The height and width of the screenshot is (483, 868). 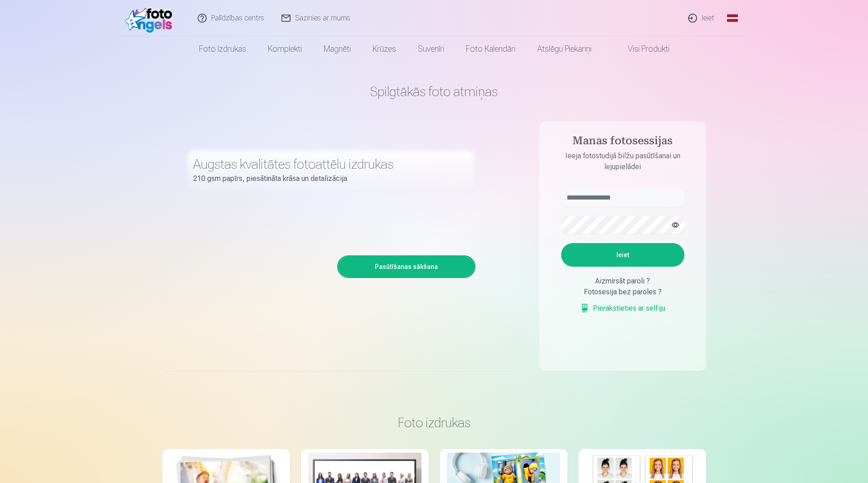 What do you see at coordinates (623, 143) in the screenshot?
I see `h4: Manas fotosessijas` at bounding box center [623, 143].